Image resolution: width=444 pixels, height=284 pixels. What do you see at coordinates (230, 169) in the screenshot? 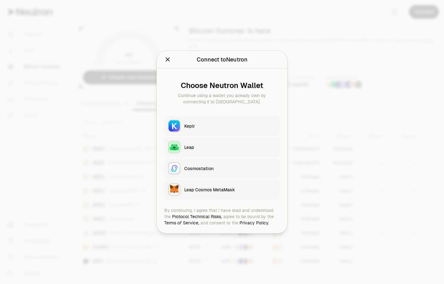
I see `div: Cosmostation` at bounding box center [230, 169].